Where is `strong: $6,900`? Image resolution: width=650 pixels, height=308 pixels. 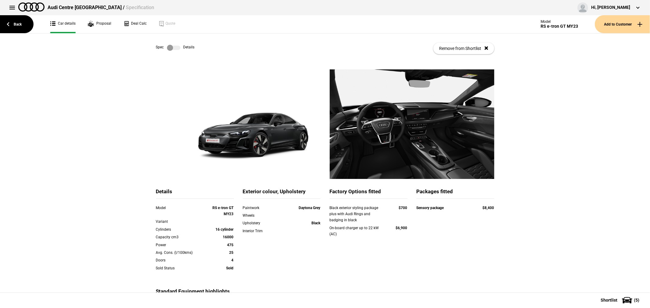 strong: $6,900 is located at coordinates (402, 228).